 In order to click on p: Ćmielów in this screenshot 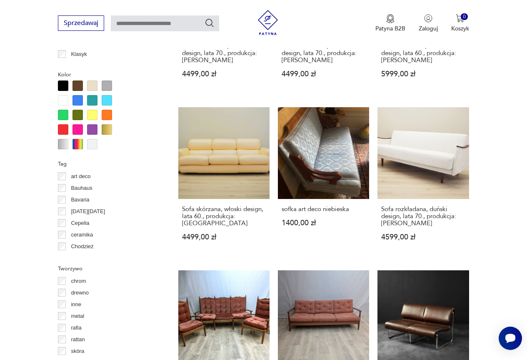, I will do `click(81, 258)`.